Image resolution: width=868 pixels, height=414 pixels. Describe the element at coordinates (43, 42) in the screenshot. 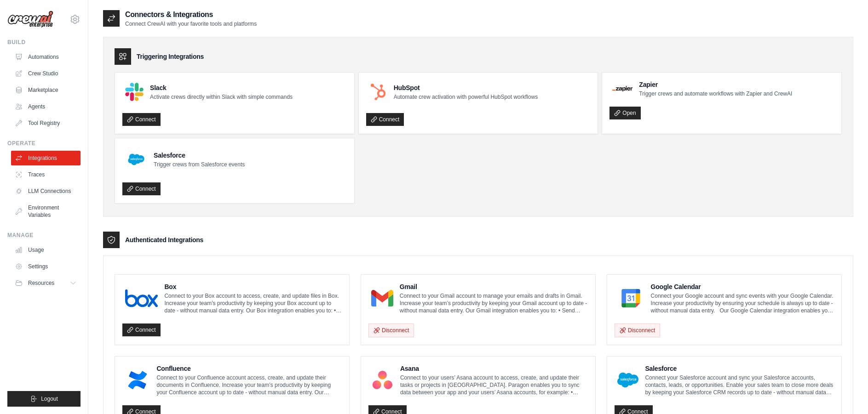

I see `div: Build` at that location.